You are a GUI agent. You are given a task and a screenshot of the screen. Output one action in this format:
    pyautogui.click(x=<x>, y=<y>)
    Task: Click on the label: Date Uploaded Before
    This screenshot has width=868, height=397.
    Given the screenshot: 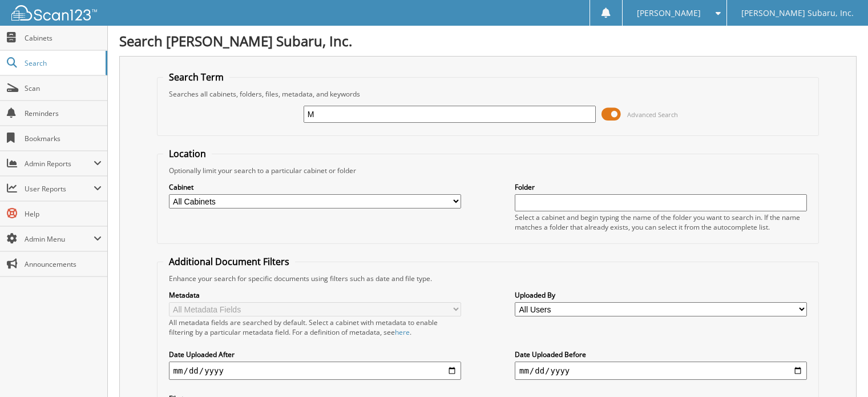 What is the action you would take?
    pyautogui.click(x=661, y=354)
    